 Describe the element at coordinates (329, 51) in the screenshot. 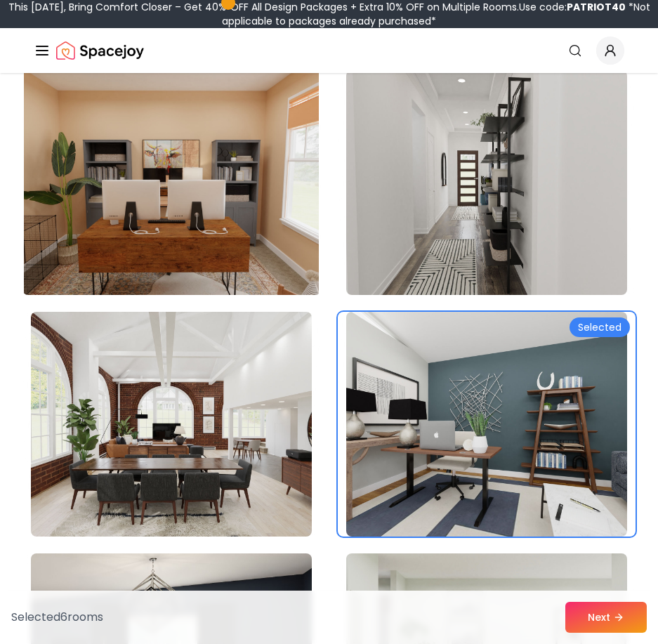

I see `nav: Global` at that location.